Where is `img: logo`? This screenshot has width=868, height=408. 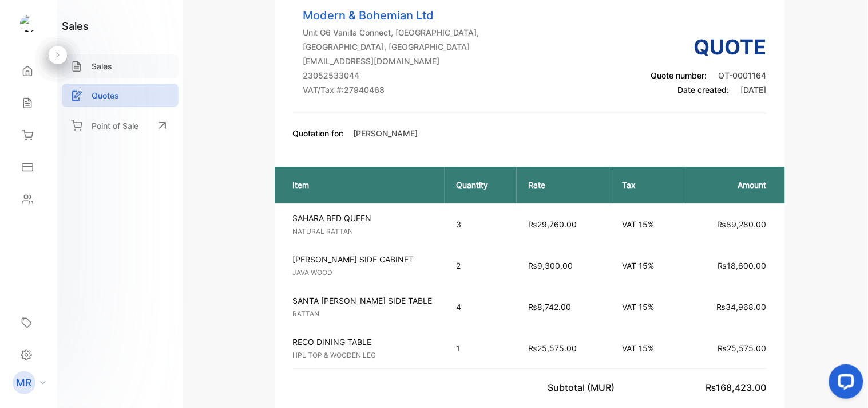 img: logo is located at coordinates (29, 24).